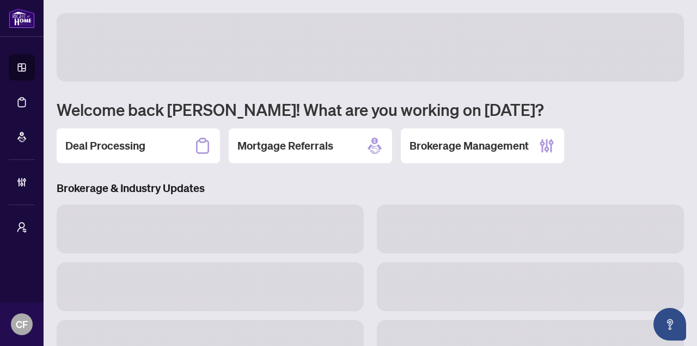 The height and width of the screenshot is (346, 697). What do you see at coordinates (22, 18) in the screenshot?
I see `img: logo` at bounding box center [22, 18].